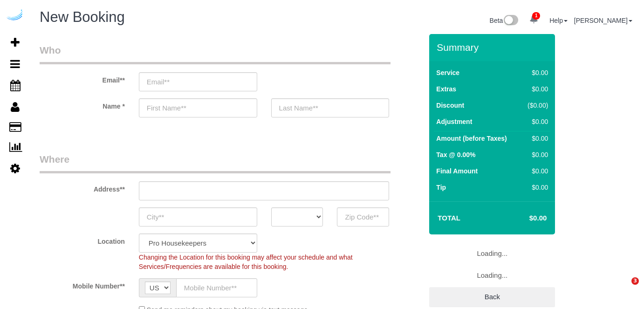 This screenshot has height=309, width=644. Describe the element at coordinates (471, 139) in the screenshot. I see `label: Amount (before Taxes)` at that location.